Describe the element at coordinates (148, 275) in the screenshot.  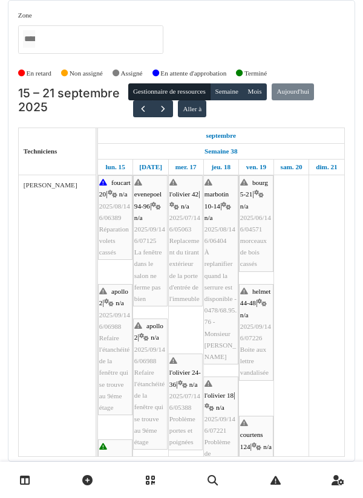
I see `span: La fenêtre dans le salon ne ferme pas bien` at that location.